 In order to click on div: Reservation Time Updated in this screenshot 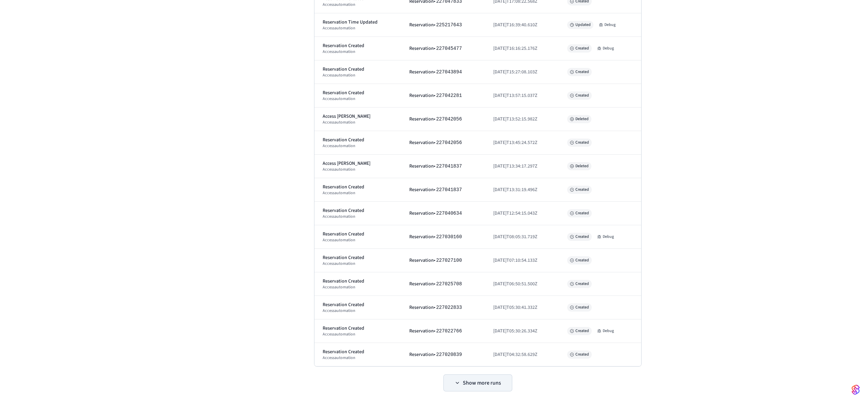, I will do `click(358, 22)`.